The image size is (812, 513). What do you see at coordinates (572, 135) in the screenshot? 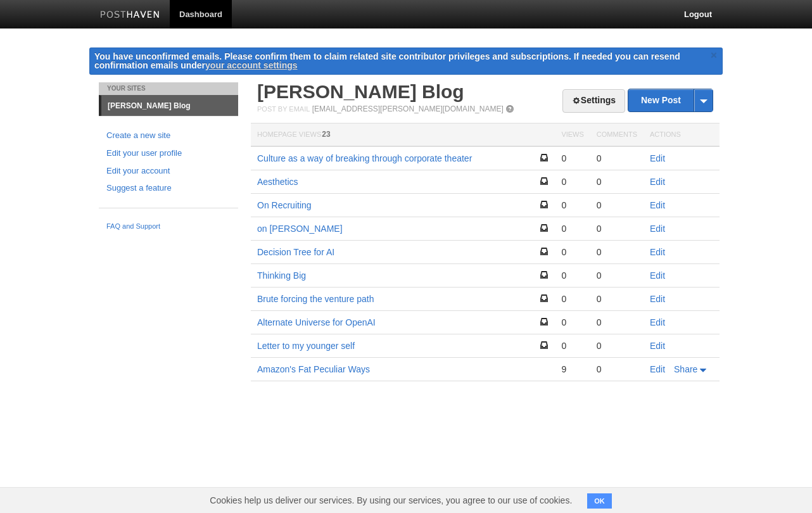
I see `th: Views` at bounding box center [572, 135].